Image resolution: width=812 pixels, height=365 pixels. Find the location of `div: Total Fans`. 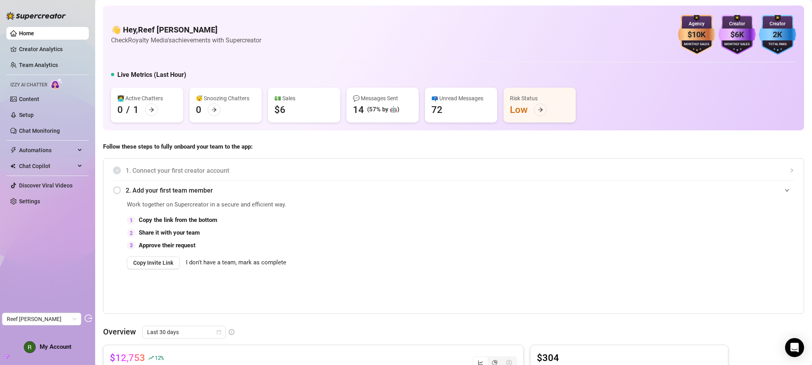

div: Total Fans is located at coordinates (777, 44).